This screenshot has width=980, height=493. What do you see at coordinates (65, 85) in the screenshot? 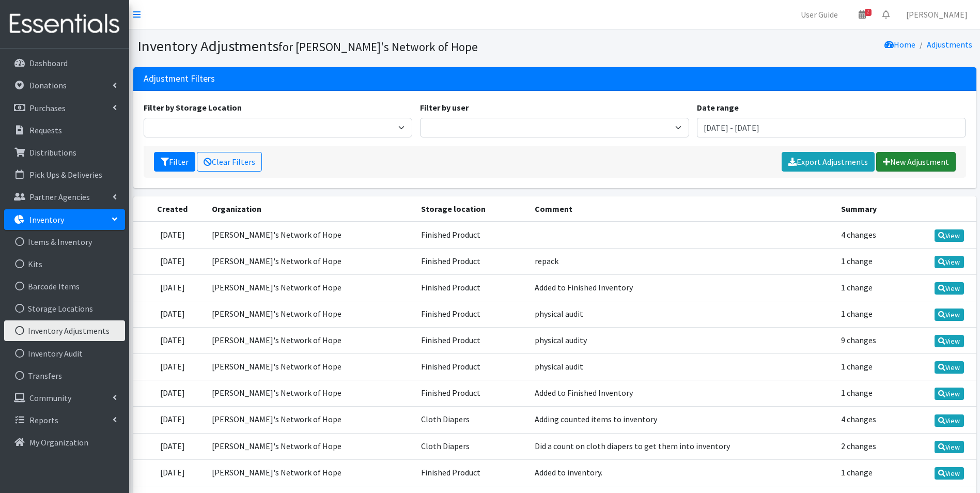
I see `a: Donations` at bounding box center [65, 85].